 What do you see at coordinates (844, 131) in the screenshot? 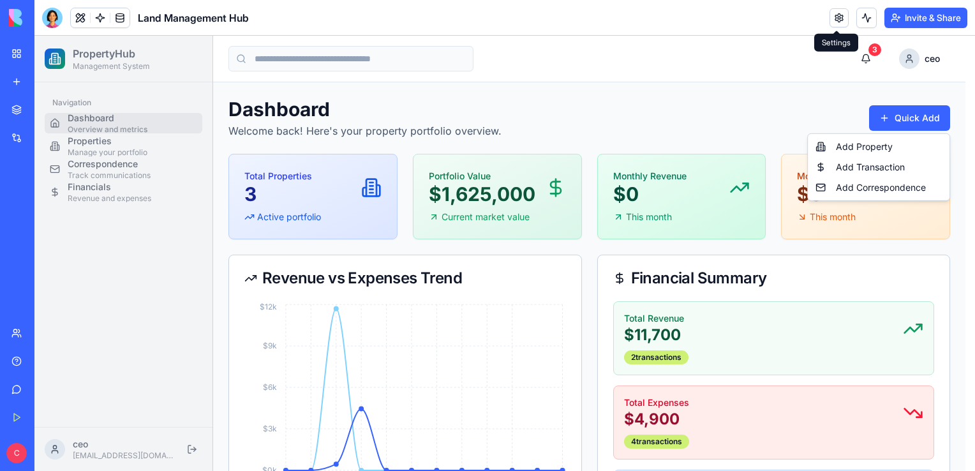
I see `div: Add Transaction` at bounding box center [844, 131].